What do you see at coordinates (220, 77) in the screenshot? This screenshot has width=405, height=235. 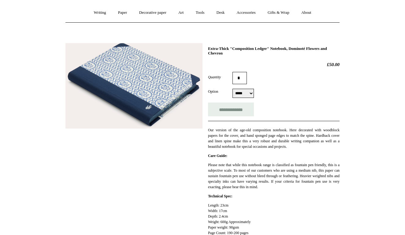 I see `label: Quantity` at bounding box center [220, 77].